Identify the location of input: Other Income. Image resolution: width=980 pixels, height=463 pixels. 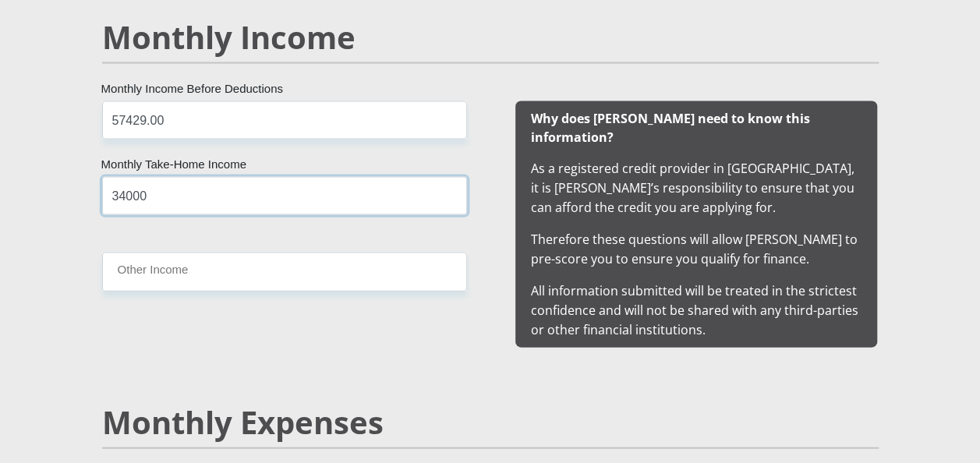
(285, 271).